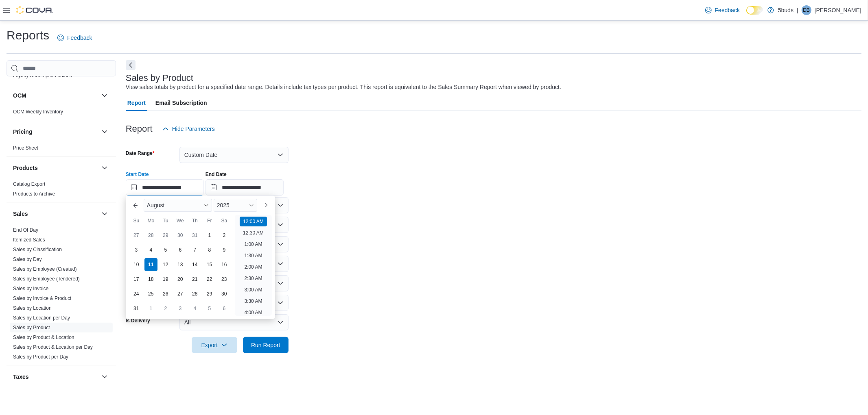  What do you see at coordinates (755, 10) in the screenshot?
I see `input: Dark Mode` at bounding box center [755, 10].